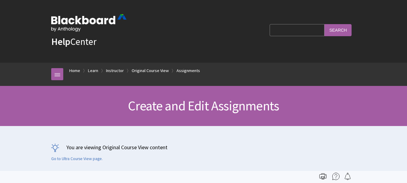 This screenshot has height=183, width=407. Describe the element at coordinates (89, 23) in the screenshot. I see `img: Blackboard by Anthology` at that location.